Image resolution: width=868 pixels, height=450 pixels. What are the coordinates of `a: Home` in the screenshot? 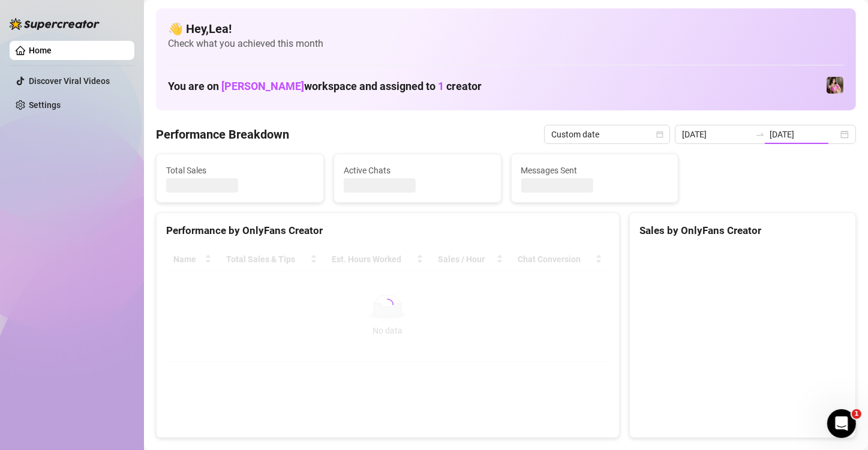 It's located at (40, 50).